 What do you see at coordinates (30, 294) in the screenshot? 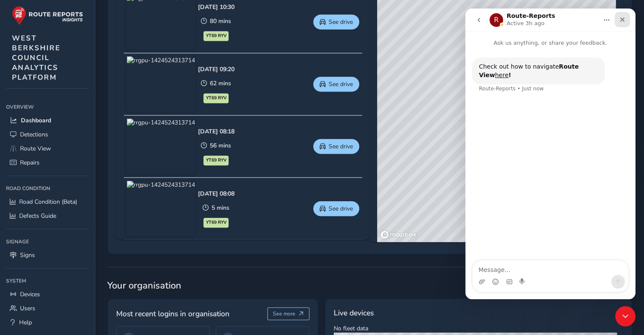
I see `span: Devices` at bounding box center [30, 294].